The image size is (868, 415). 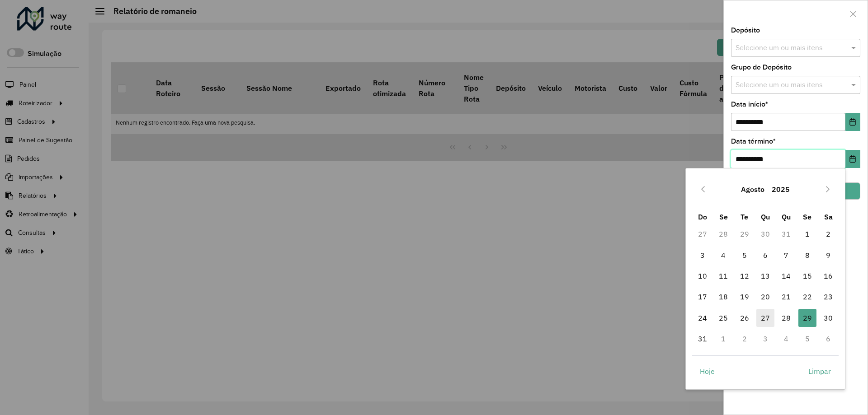 I want to click on span: 12, so click(x=744, y=276).